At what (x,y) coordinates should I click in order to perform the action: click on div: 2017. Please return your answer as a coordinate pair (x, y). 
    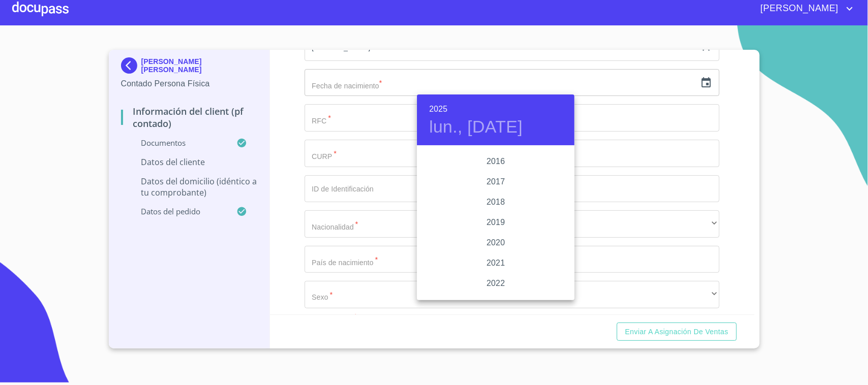
    Looking at the image, I should click on (496, 182).